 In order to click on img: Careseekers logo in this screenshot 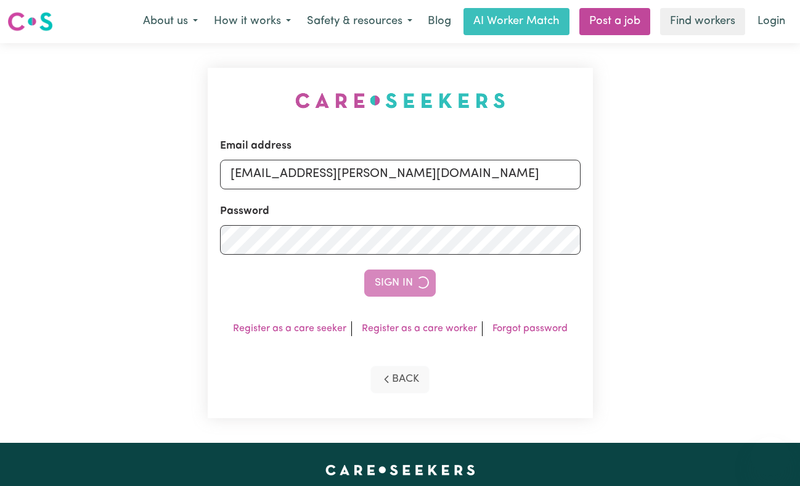, I will do `click(30, 22)`.